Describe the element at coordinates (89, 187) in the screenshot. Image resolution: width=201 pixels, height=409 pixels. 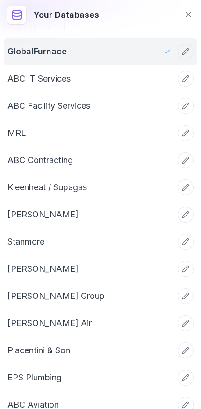
I see `a: Kleenheat / Supagas` at that location.